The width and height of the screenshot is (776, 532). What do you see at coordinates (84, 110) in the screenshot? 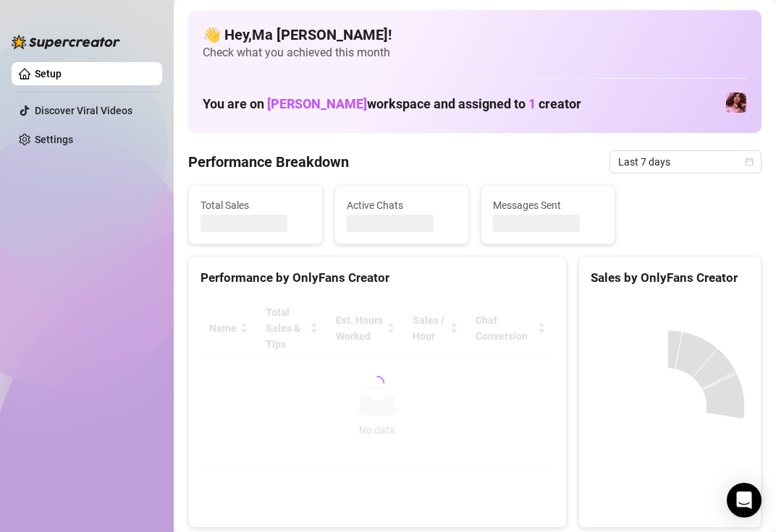
I see `a: Discover Viral Videos` at bounding box center [84, 110].